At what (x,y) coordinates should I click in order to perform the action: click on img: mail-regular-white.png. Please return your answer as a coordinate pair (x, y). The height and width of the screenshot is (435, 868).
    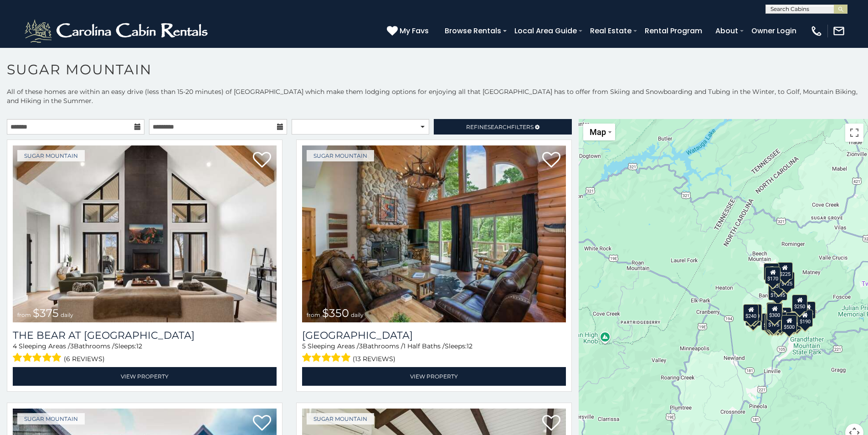
    Looking at the image, I should click on (838, 31).